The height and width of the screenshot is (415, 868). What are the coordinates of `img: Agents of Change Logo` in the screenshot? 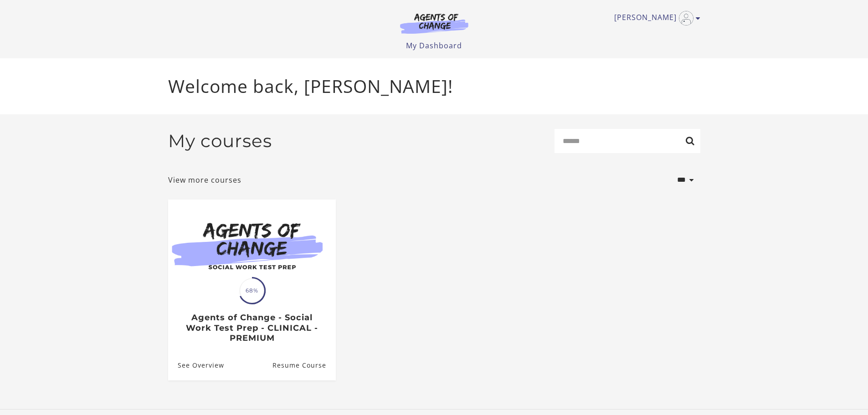 It's located at (434, 23).